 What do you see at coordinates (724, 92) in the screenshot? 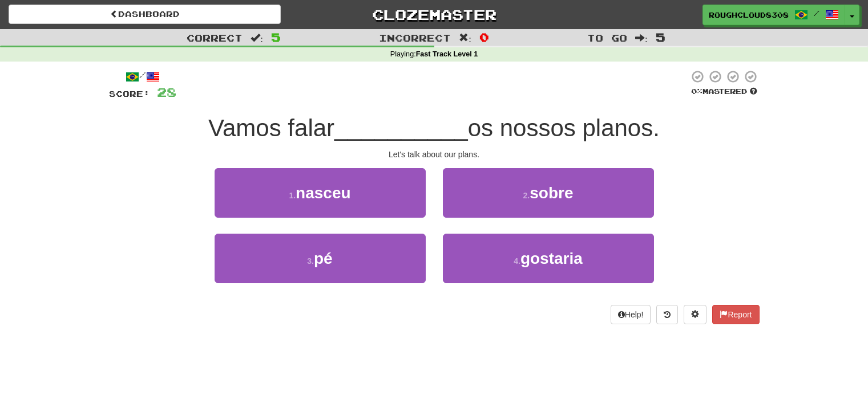
I see `div: Mastered` at bounding box center [724, 92].